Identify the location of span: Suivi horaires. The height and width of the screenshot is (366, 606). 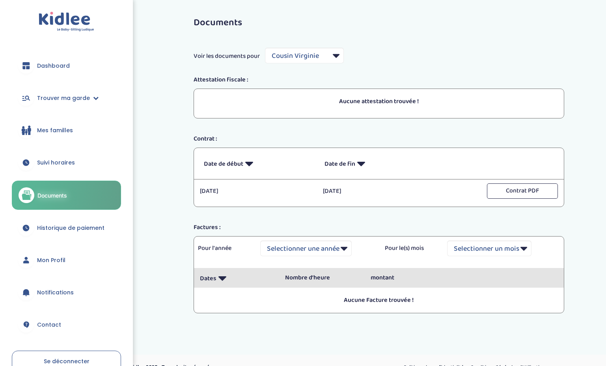
(56, 163).